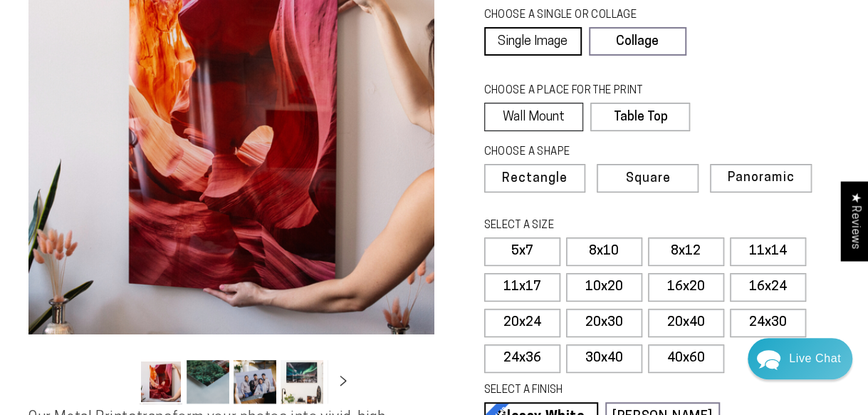 The image size is (868, 415). I want to click on legend: CHOOSE A SINGLE OR COLLAGE, so click(578, 16).